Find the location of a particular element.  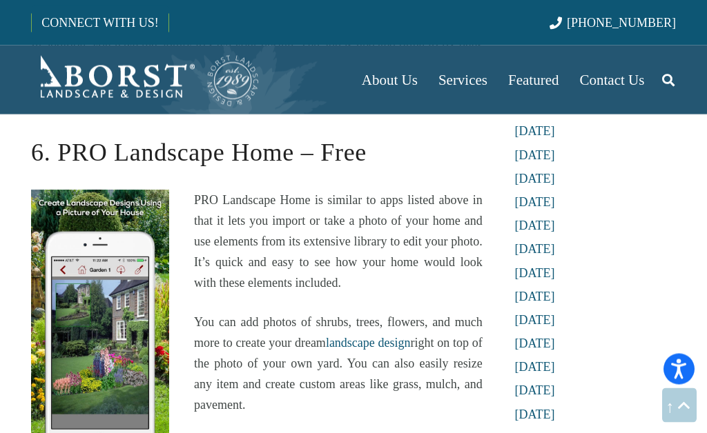

span: Contact Us is located at coordinates (612, 80).